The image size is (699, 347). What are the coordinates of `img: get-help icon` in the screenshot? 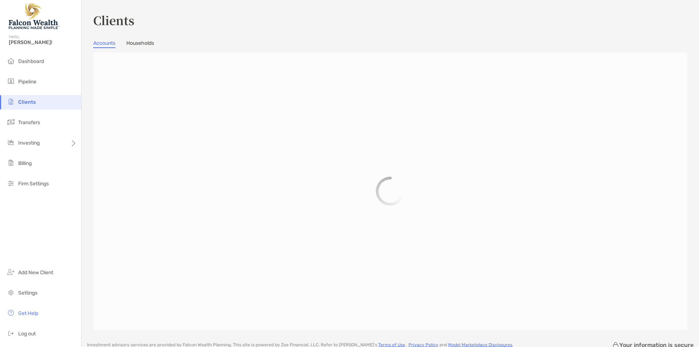 It's located at (11, 313).